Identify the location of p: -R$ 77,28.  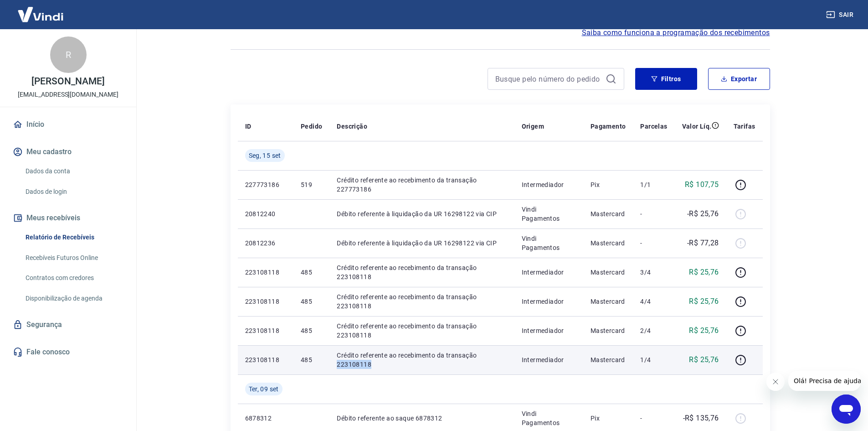
(703, 244).